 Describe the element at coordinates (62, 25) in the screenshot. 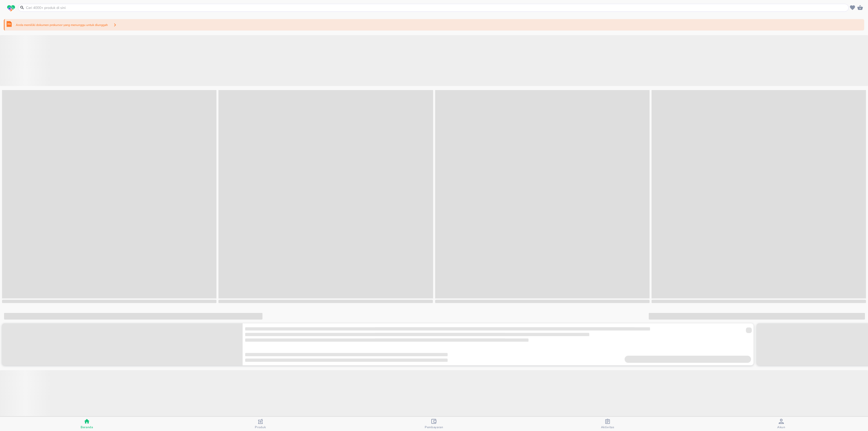

I see `p: Anda memiliki dokumen prekursor yang menunggu untuk diunggah` at that location.